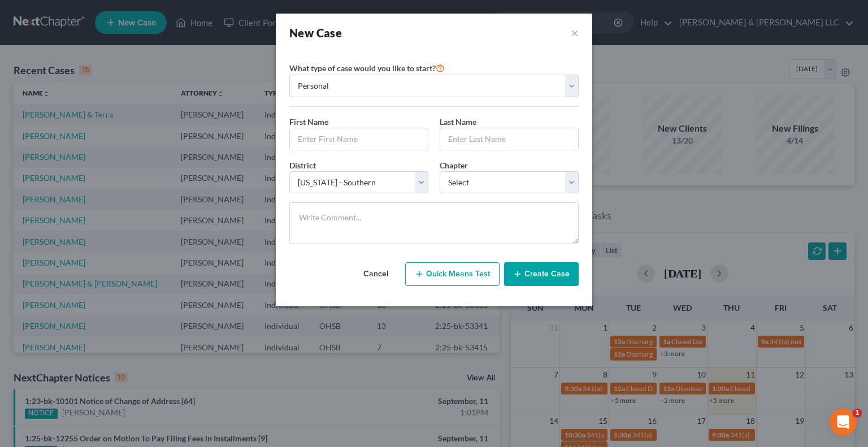 Image resolution: width=868 pixels, height=447 pixels. I want to click on button: Cancel, so click(376, 274).